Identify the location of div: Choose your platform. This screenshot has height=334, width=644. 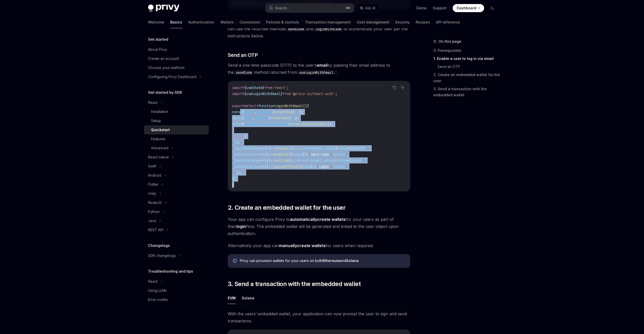
(166, 68).